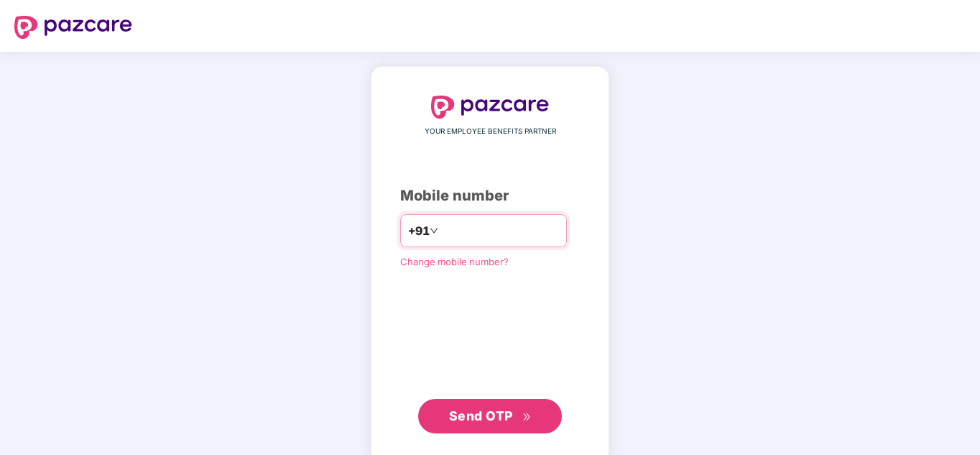 Image resolution: width=980 pixels, height=455 pixels. What do you see at coordinates (454, 261) in the screenshot?
I see `a: Change mobile number?` at bounding box center [454, 261].